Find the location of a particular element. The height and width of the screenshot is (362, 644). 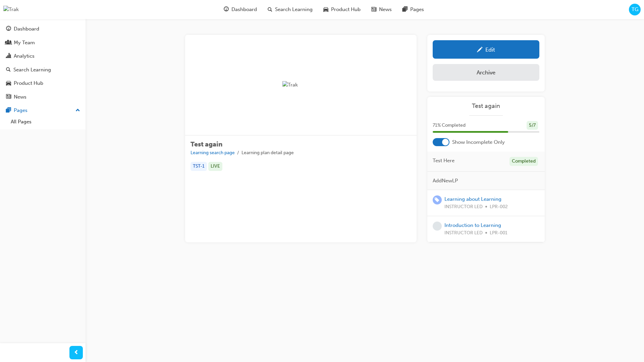

a: My Team is located at coordinates (43, 43).